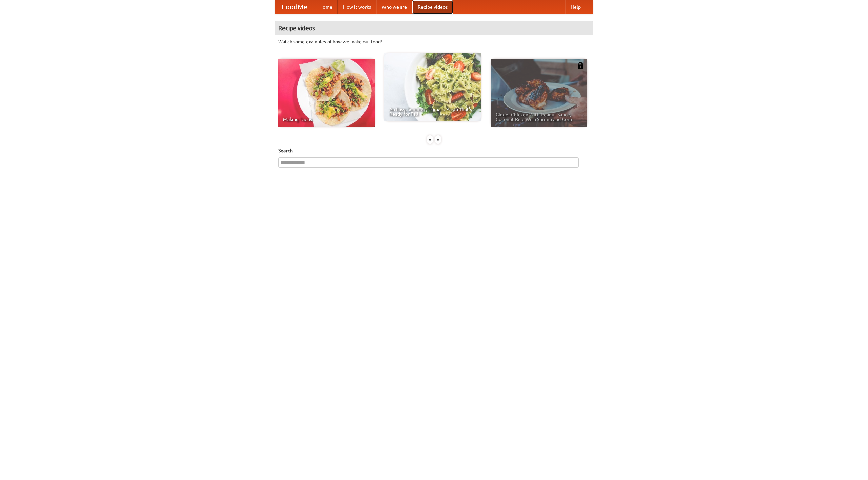 The width and height of the screenshot is (868, 480). What do you see at coordinates (433, 88) in the screenshot?
I see `a: An Easy, Summery Tomato Pasta That's Ready for Fall` at bounding box center [433, 88].